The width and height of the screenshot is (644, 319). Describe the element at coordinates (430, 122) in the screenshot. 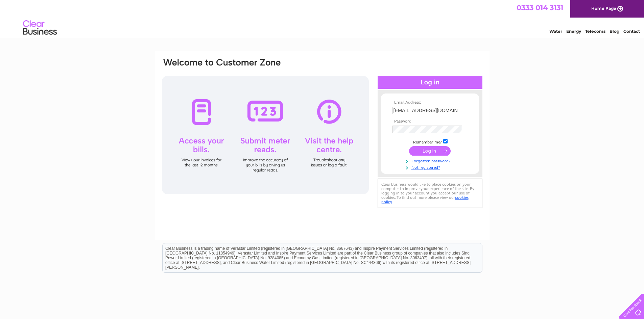

I see `th: Password:` at that location.